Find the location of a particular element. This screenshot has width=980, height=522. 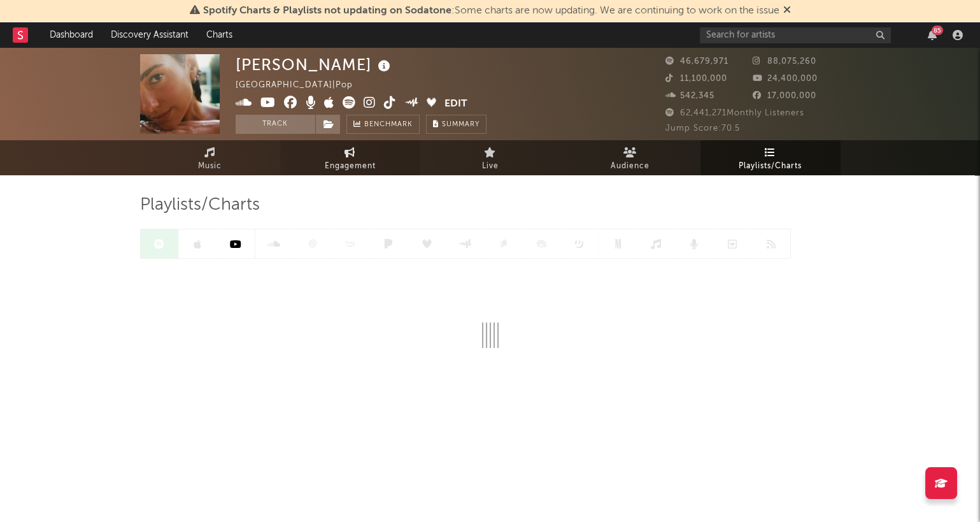

span: 542,345 is located at coordinates (690, 96).